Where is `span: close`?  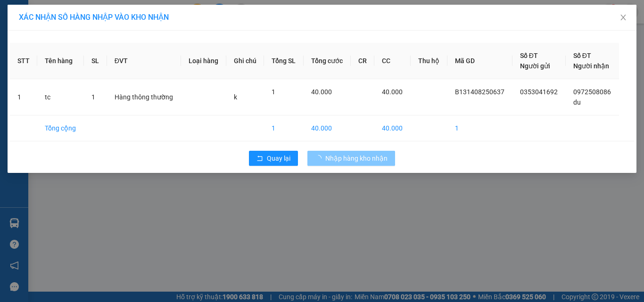 span: close is located at coordinates (623, 17).